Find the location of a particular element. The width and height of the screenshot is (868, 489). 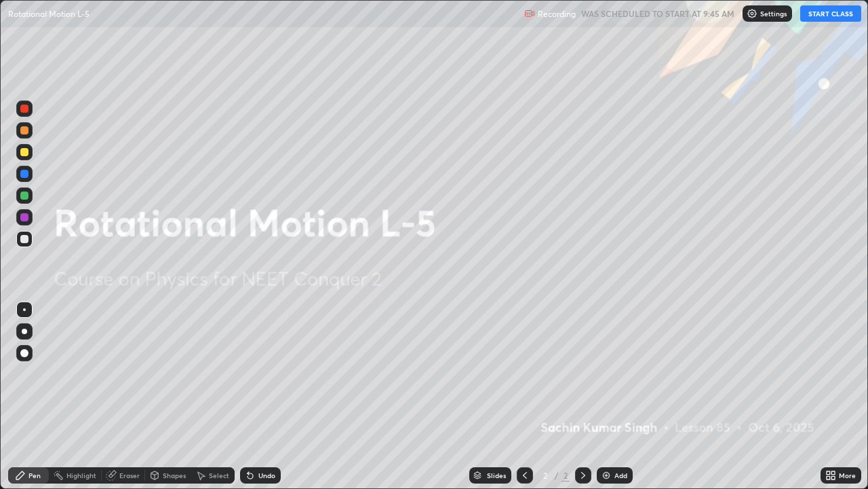

img: add-slide-button is located at coordinates (606, 475).